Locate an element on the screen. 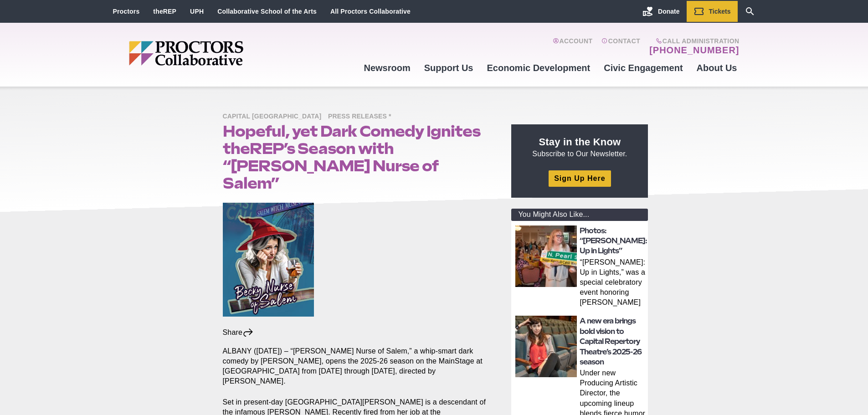 The width and height of the screenshot is (868, 415). a: Press Releases * is located at coordinates (362, 116).